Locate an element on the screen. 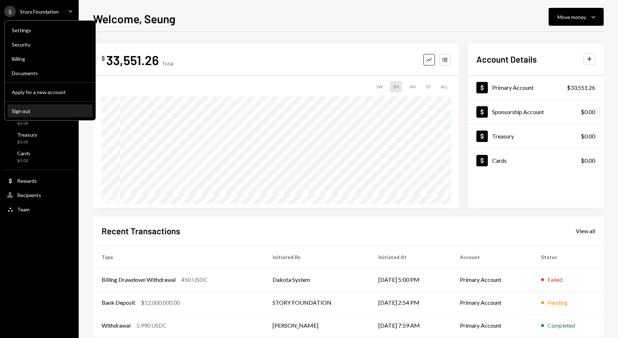 The image size is (618, 338). td: Dakota System is located at coordinates (317, 279).